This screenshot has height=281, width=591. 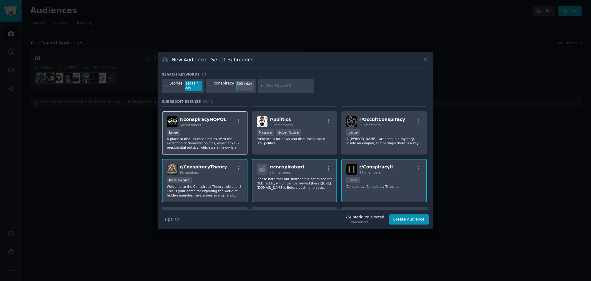 I want to click on h3: New Audience - Select Subreddits, so click(x=213, y=59).